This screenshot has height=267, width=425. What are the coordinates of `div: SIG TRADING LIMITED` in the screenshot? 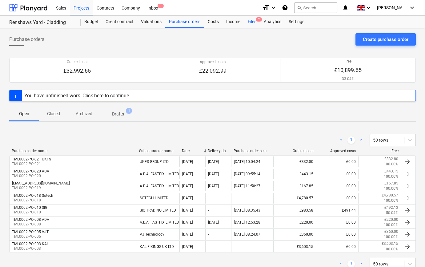 It's located at (158, 210).